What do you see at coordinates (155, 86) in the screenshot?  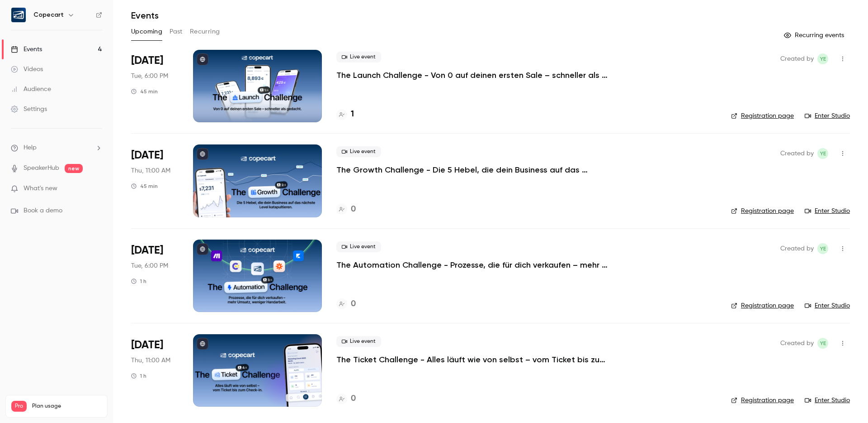 I see `div: Sep 30 Tue, 6:00 PM (Europe/Berlin)` at bounding box center [155, 86].